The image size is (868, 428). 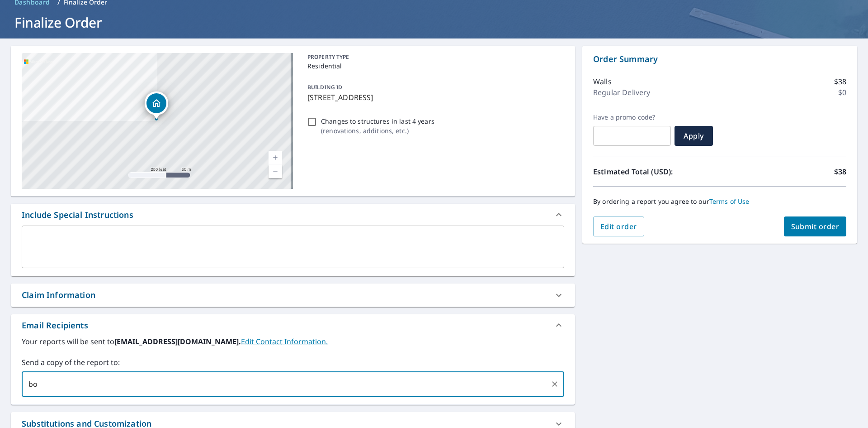 What do you see at coordinates (602, 82) in the screenshot?
I see `p: Walls` at bounding box center [602, 82].